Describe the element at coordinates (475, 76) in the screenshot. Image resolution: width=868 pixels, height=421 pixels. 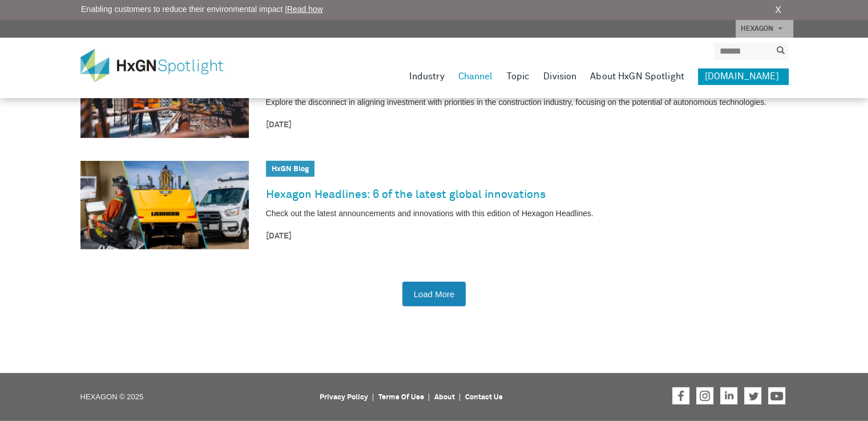
I see `a: Channel` at that location.